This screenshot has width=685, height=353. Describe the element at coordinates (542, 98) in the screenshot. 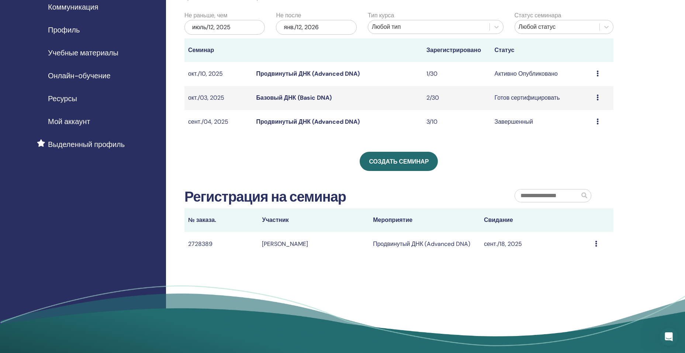

I see `td: Готов сертифицировать` at that location.